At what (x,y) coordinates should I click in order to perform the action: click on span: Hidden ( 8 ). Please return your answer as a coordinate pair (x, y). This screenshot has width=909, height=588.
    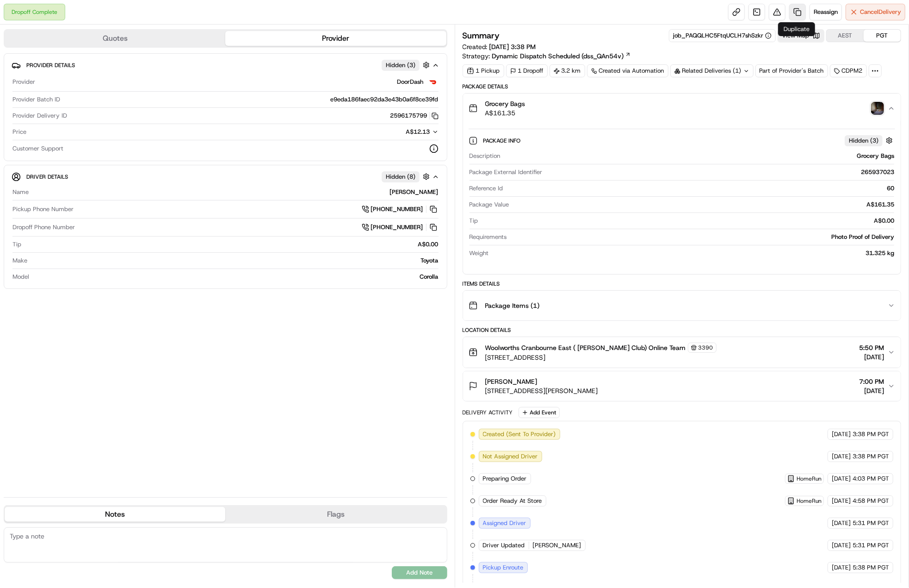
    Looking at the image, I should click on (401, 177).